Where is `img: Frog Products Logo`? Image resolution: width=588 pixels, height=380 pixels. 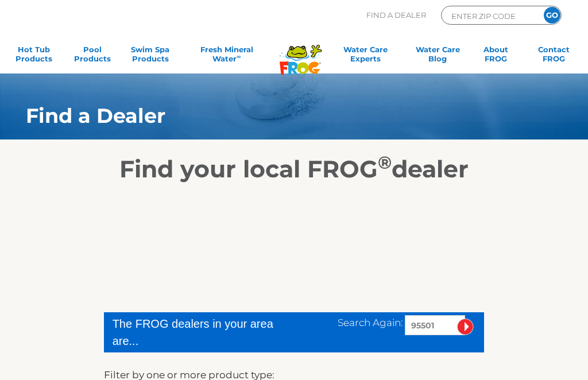
img: Frog Products Logo is located at coordinates (301, 52).